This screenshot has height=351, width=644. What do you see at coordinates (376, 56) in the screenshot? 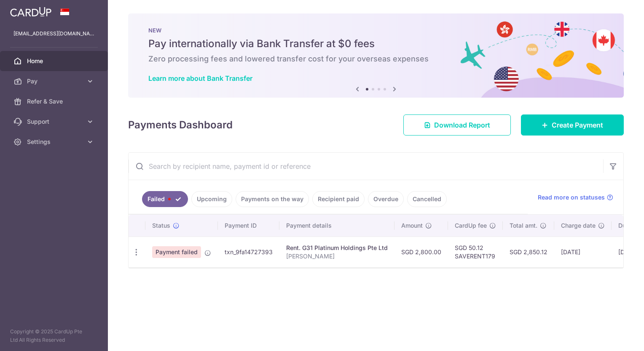
I see `img: Bank transfer banner` at bounding box center [376, 56].